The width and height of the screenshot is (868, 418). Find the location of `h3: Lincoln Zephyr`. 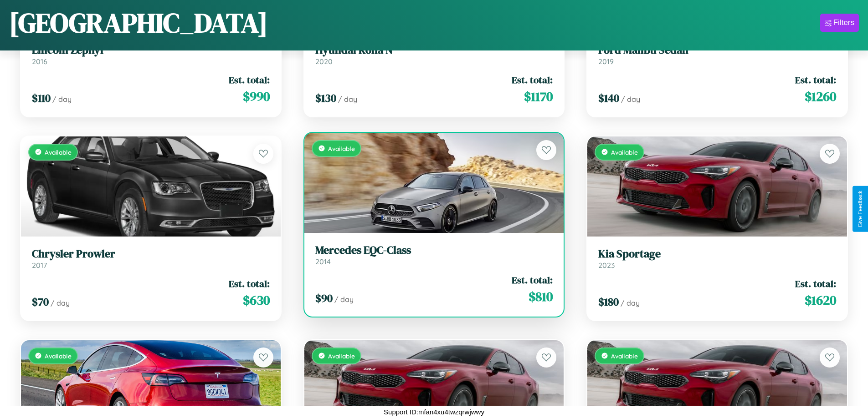

h3: Lincoln Zephyr is located at coordinates (151, 50).